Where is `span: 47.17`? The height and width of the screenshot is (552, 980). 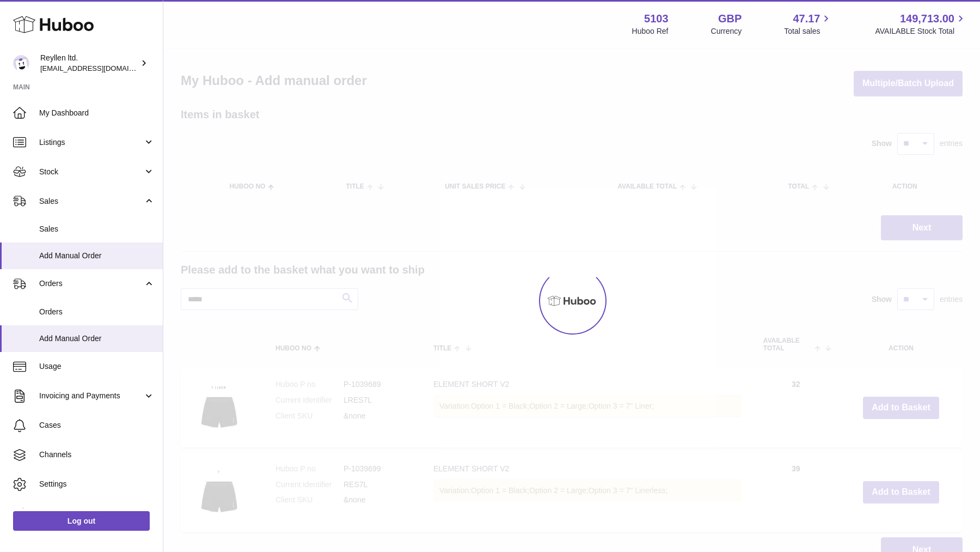 span: 47.17 is located at coordinates (806, 18).